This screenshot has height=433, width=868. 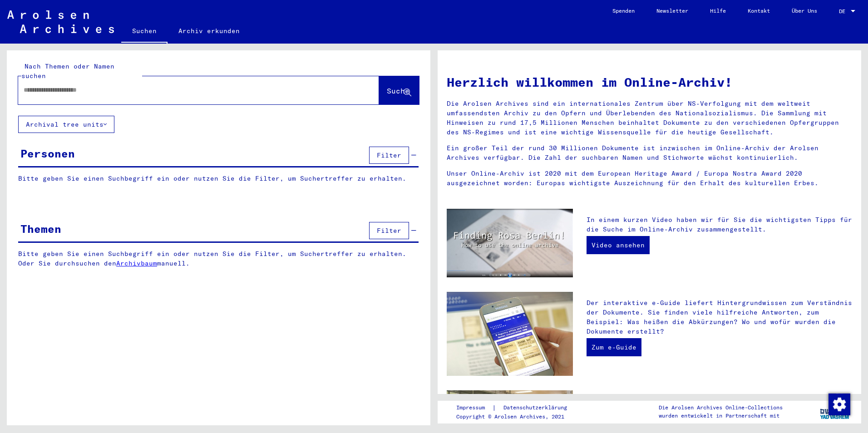 What do you see at coordinates (510, 243) in the screenshot?
I see `img: video.jpg` at bounding box center [510, 243].